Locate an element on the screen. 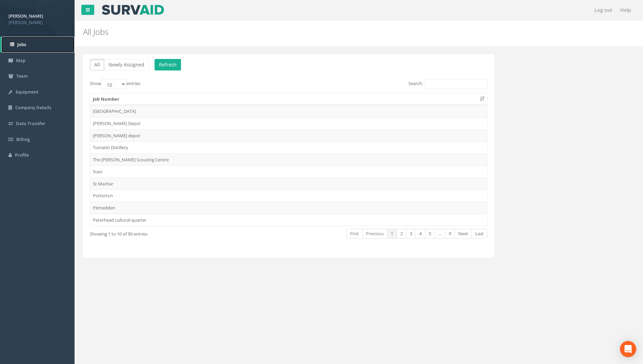 The height and width of the screenshot is (364, 643). label: Search: is located at coordinates (448, 84).